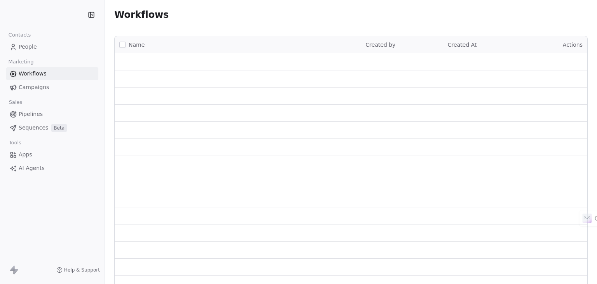  Describe the element at coordinates (573, 45) in the screenshot. I see `span: Actions` at that location.